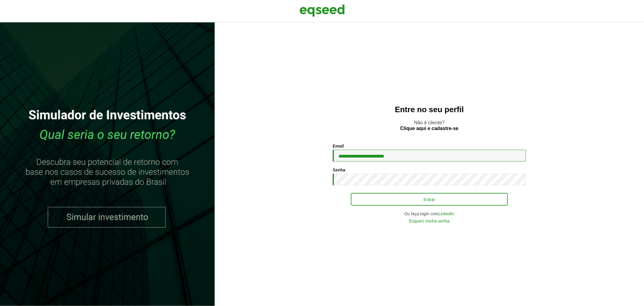  What do you see at coordinates (429, 214) in the screenshot?
I see `div: Ou faça login com` at bounding box center [429, 214].